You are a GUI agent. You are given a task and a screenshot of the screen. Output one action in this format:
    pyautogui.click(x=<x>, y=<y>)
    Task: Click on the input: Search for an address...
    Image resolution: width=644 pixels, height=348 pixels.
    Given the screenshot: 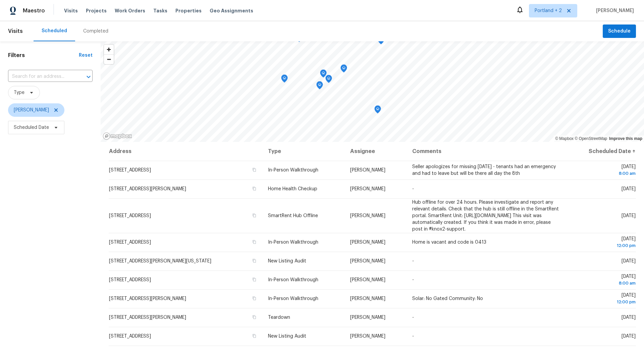 What is the action you would take?
    pyautogui.click(x=41, y=76)
    